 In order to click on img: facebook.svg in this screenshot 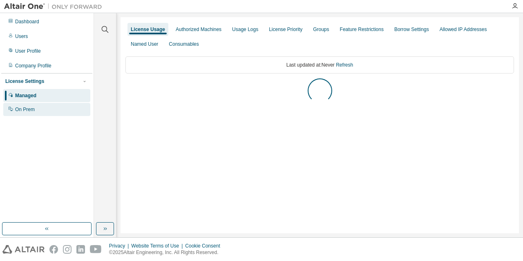, I will do `click(54, 249)`.